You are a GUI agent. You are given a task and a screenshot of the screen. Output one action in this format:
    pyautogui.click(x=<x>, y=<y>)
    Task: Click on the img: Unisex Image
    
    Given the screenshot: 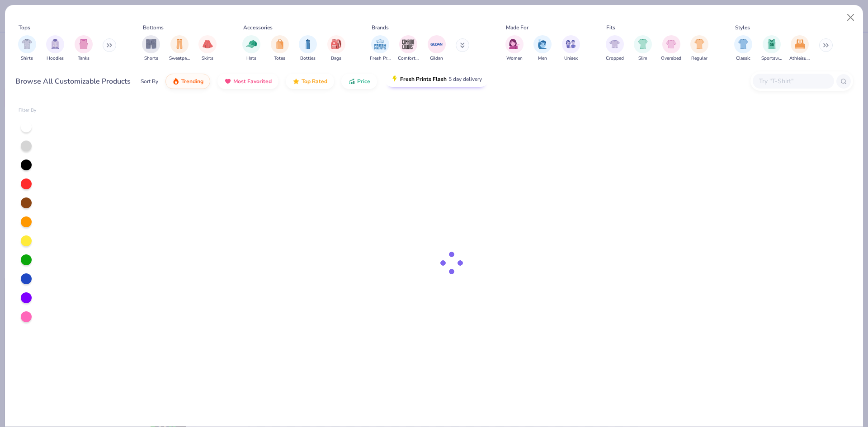 What is the action you would take?
    pyautogui.click(x=570, y=43)
    